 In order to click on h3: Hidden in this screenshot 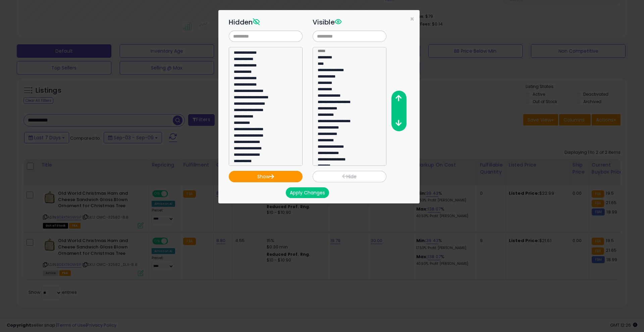, I will do `click(265, 22)`.